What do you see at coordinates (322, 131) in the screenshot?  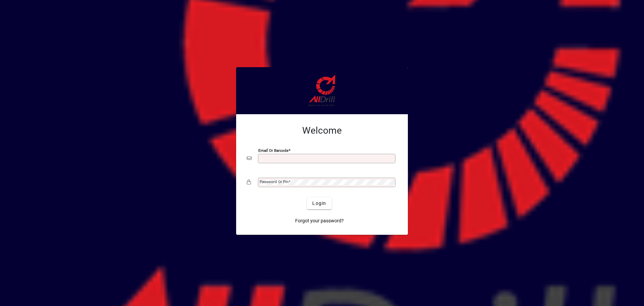 I see `h2: Welcome` at bounding box center [322, 131].